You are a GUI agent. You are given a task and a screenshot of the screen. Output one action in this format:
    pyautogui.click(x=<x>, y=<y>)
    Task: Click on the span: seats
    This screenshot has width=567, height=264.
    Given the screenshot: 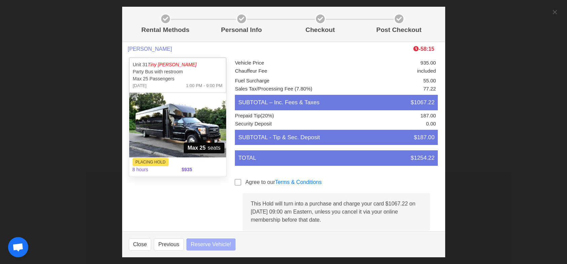 What is the action you would take?
    pyautogui.click(x=204, y=148)
    